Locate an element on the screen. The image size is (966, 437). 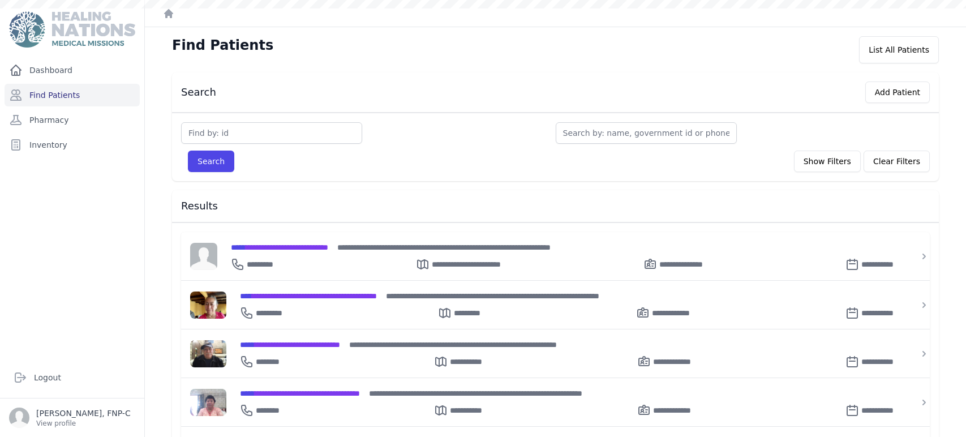
div: List All Patients is located at coordinates (899, 50).